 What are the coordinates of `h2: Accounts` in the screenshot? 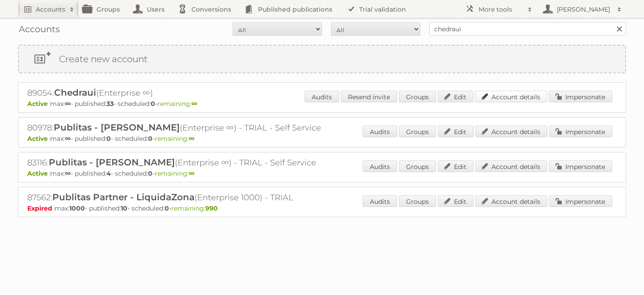 It's located at (51, 9).